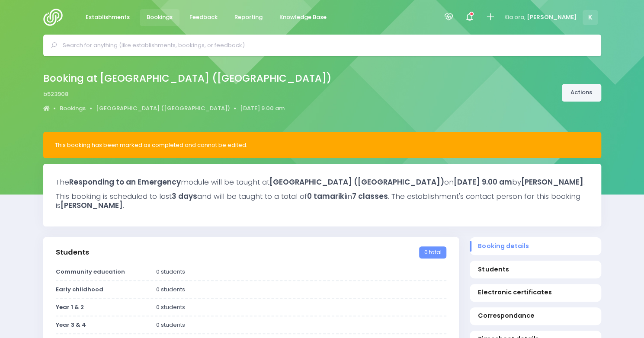 The width and height of the screenshot is (644, 338). Describe the element at coordinates (303, 17) in the screenshot. I see `span: Knowledge Base` at that location.